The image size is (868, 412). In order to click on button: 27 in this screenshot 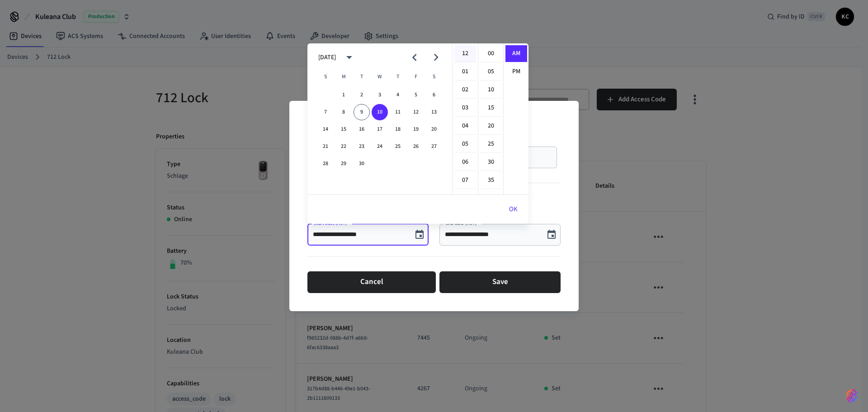, I will do `click(434, 147)`.